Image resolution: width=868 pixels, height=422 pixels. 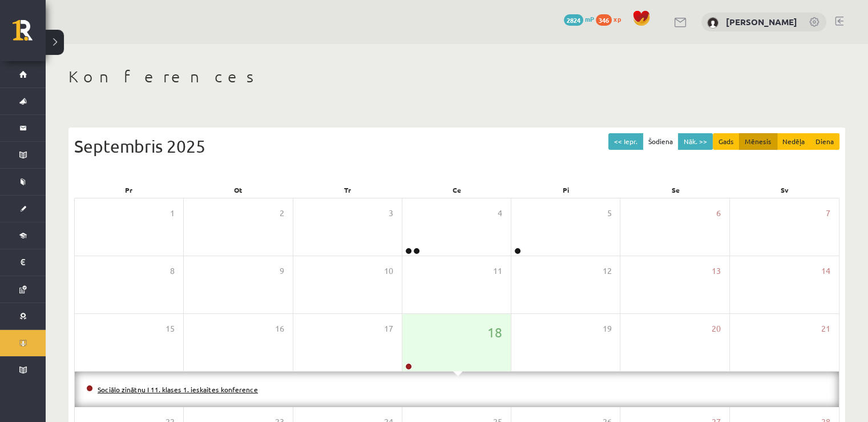 I want to click on span: 2, so click(x=282, y=213).